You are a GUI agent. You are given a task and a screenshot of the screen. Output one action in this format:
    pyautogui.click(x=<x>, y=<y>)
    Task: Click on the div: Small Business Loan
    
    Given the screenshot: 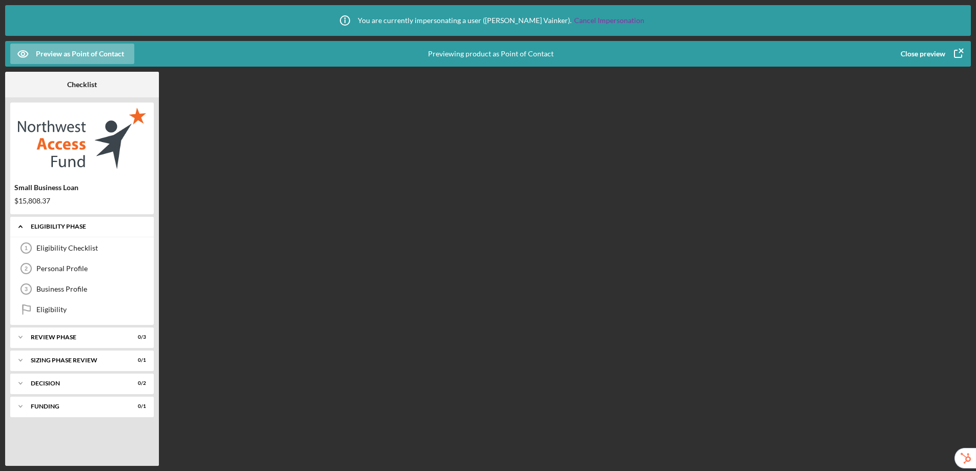 What is the action you would take?
    pyautogui.click(x=82, y=188)
    